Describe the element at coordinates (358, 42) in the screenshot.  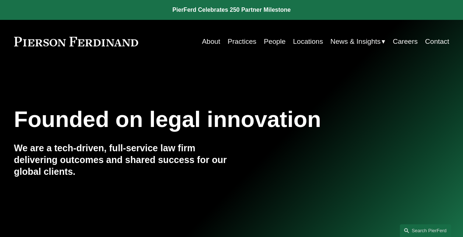
I see `a: folder dropdown` at that location.